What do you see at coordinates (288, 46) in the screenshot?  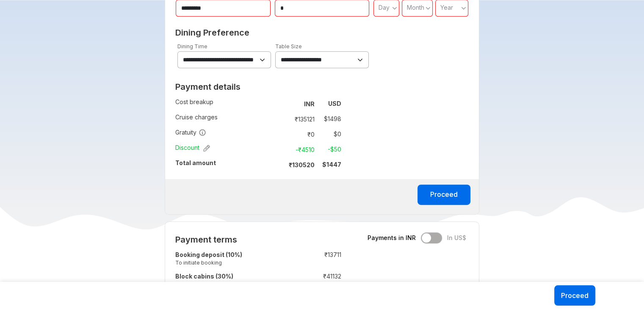 I see `label: Table Size` at bounding box center [288, 46].